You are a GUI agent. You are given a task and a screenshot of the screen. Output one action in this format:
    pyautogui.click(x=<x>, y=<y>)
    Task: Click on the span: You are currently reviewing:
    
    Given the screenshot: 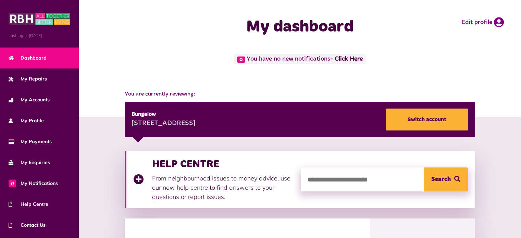 What is the action you would take?
    pyautogui.click(x=300, y=94)
    